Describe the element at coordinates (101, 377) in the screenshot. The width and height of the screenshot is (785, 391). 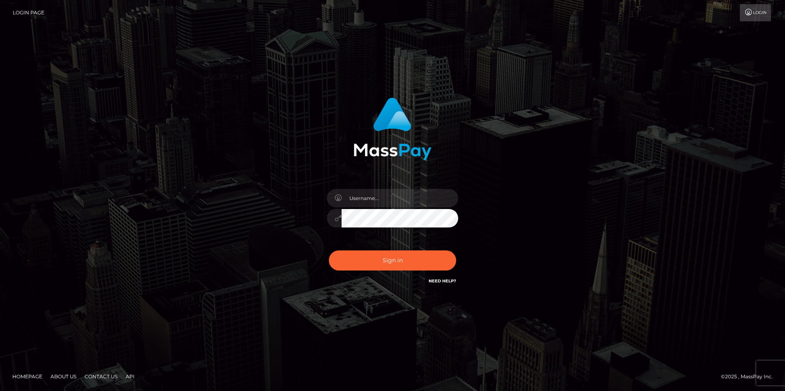
I see `a: Contact Us` at that location.